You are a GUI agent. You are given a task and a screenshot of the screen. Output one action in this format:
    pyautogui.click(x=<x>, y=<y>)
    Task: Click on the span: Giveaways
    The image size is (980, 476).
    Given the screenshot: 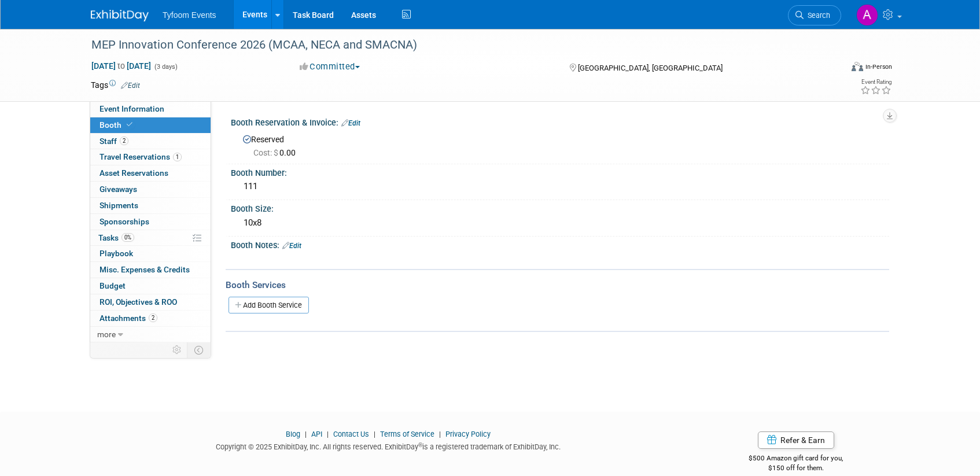 What is the action you would take?
    pyautogui.click(x=118, y=189)
    